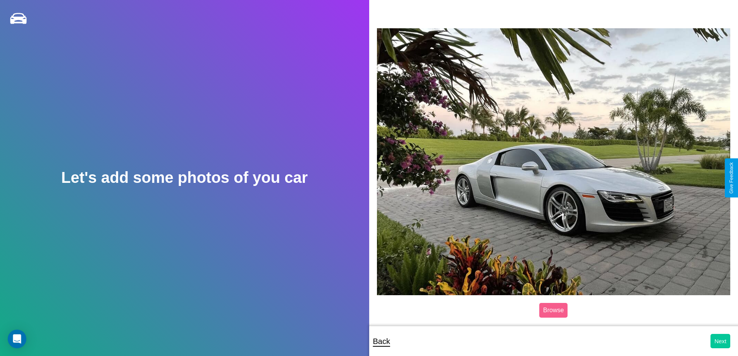  What do you see at coordinates (382, 341) in the screenshot?
I see `p: Back` at bounding box center [382, 341].